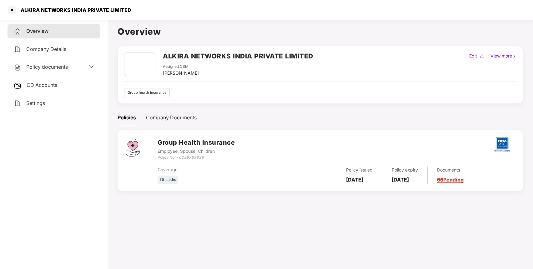 This screenshot has height=269, width=533. I want to click on img: tatag.png, so click(502, 145).